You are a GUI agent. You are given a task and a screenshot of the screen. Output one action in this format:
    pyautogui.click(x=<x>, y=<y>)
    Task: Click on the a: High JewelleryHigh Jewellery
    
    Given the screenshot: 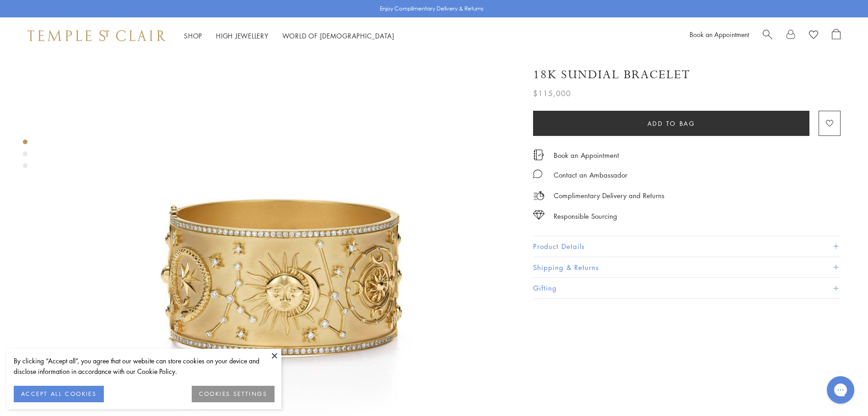 What is the action you would take?
    pyautogui.click(x=242, y=35)
    